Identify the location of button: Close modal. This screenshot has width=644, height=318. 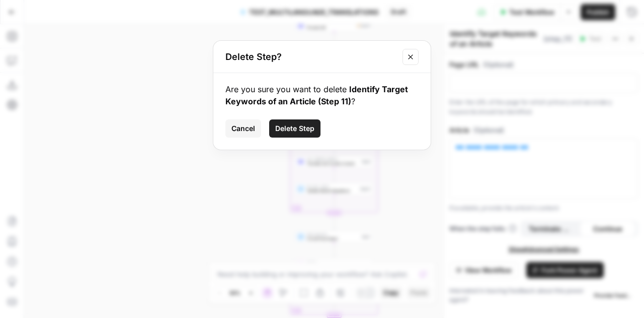
(410, 57).